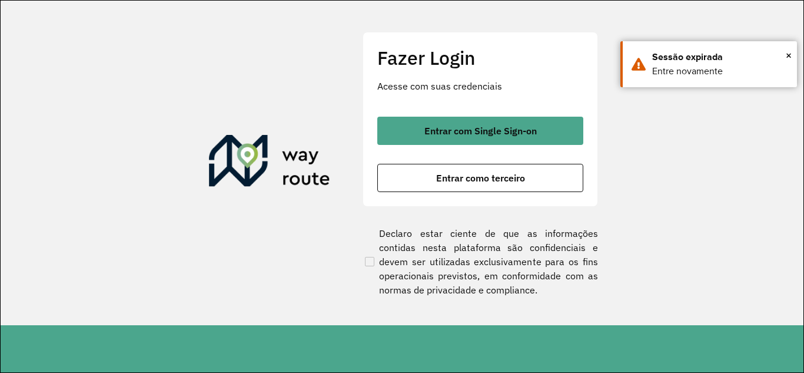 The height and width of the screenshot is (373, 804). I want to click on h2: Fazer Login, so click(481, 58).